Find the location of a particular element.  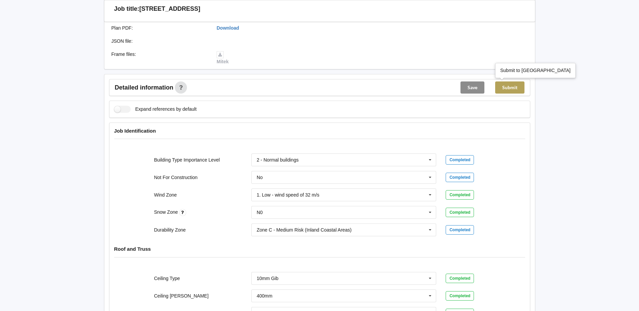

a: Mitek is located at coordinates (222, 58).